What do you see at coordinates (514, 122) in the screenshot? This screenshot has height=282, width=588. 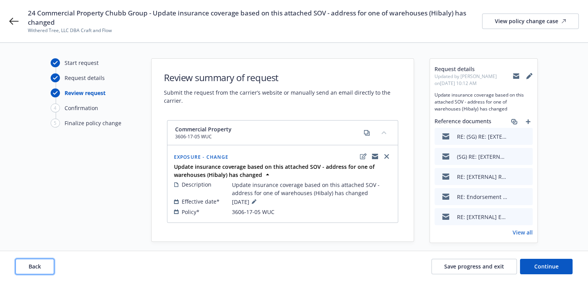 I see `a: associate` at bounding box center [514, 122].